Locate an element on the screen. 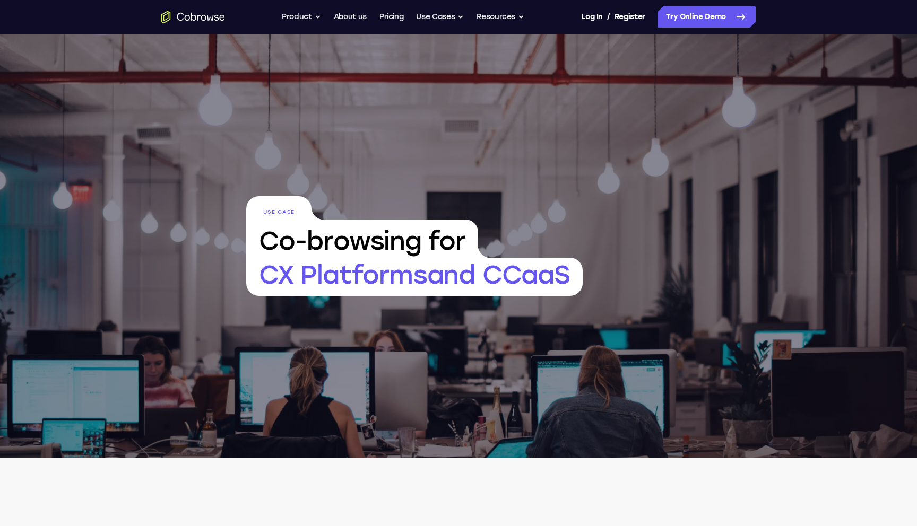 This screenshot has width=917, height=526. button: Use Cases is located at coordinates (440, 17).